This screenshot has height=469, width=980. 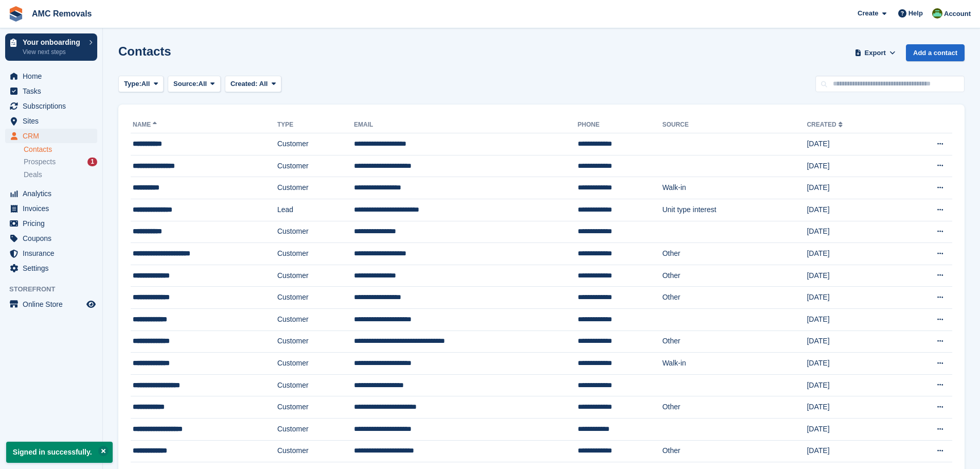 I want to click on span: Home, so click(x=53, y=77).